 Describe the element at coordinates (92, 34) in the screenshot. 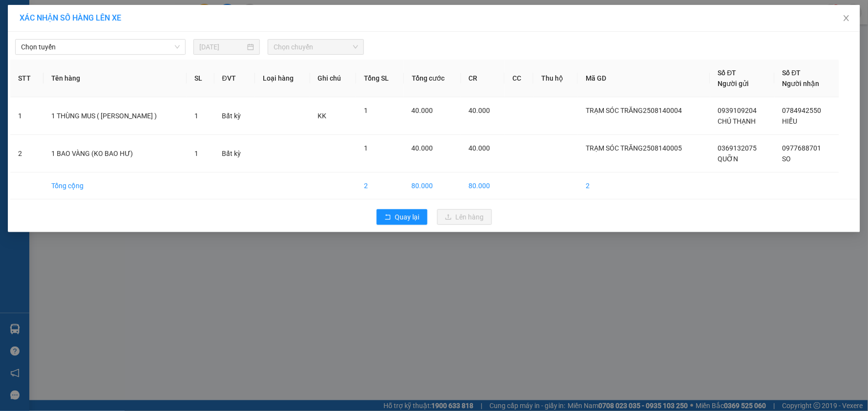

I see `span: TP.HCM -SÓC TRĂNG` at that location.